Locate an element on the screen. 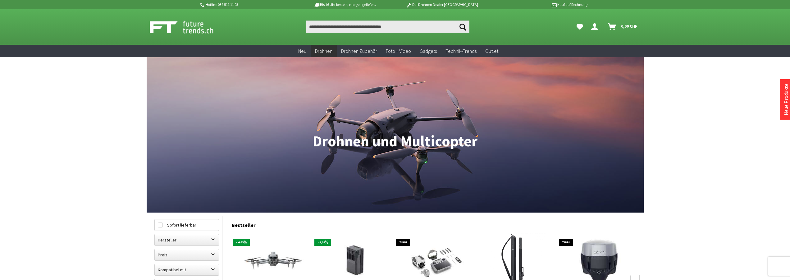  a: Drohnen Zubehör is located at coordinates (359, 51).